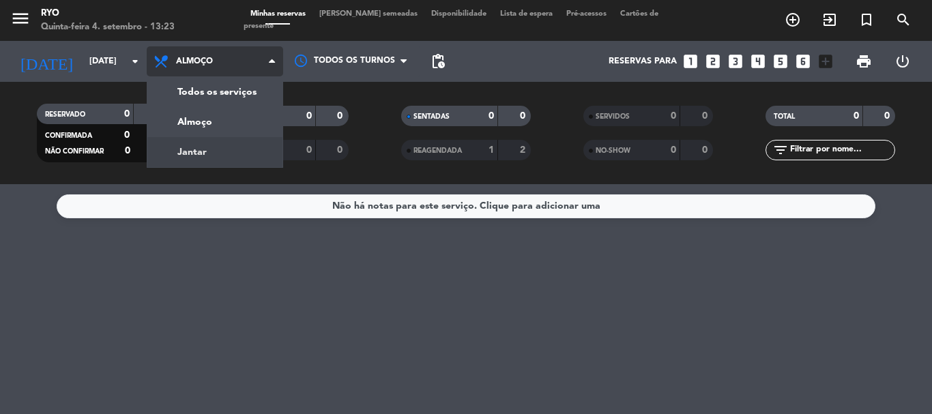 The height and width of the screenshot is (414, 932). Describe the element at coordinates (466, 206) in the screenshot. I see `div: Não há notas para este serviço. Clique para adicionar uma` at that location.